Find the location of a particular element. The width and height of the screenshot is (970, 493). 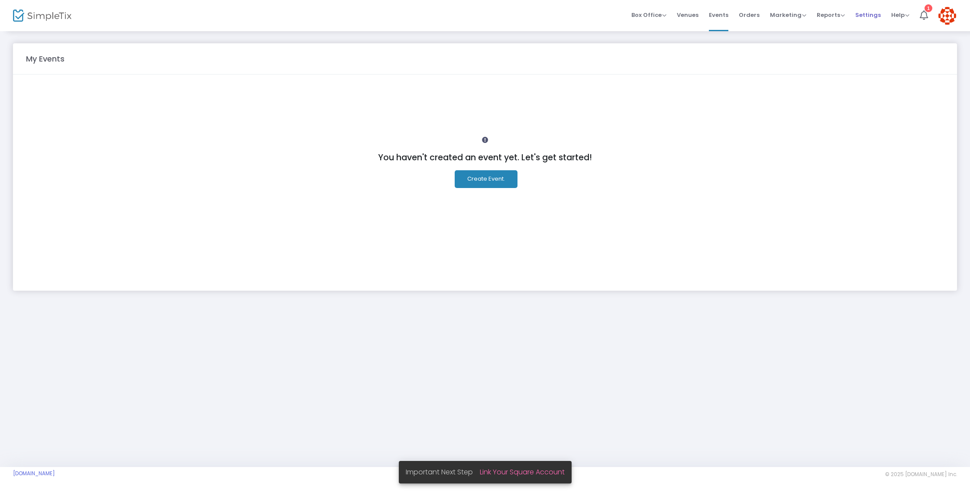

span: Marketing is located at coordinates (788, 15).